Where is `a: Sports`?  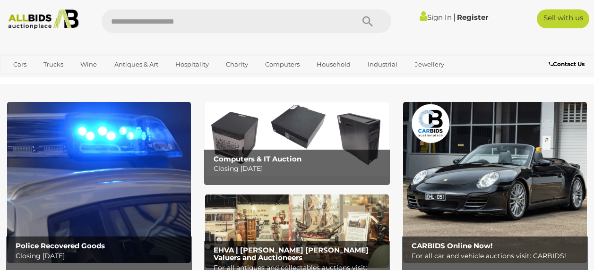 a: Sports is located at coordinates (58, 80).